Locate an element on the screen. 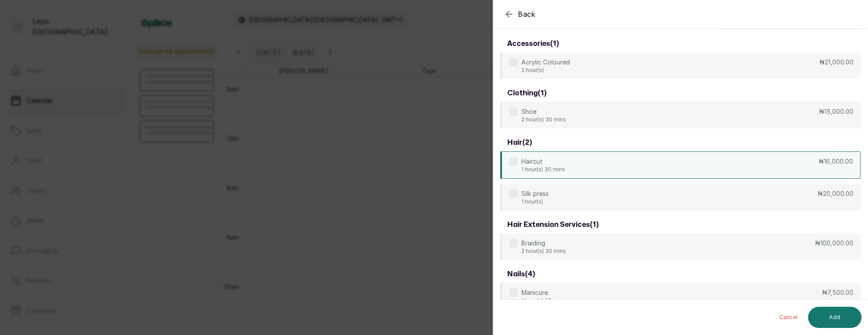 Image resolution: width=868 pixels, height=335 pixels. span: Back is located at coordinates (527, 14).